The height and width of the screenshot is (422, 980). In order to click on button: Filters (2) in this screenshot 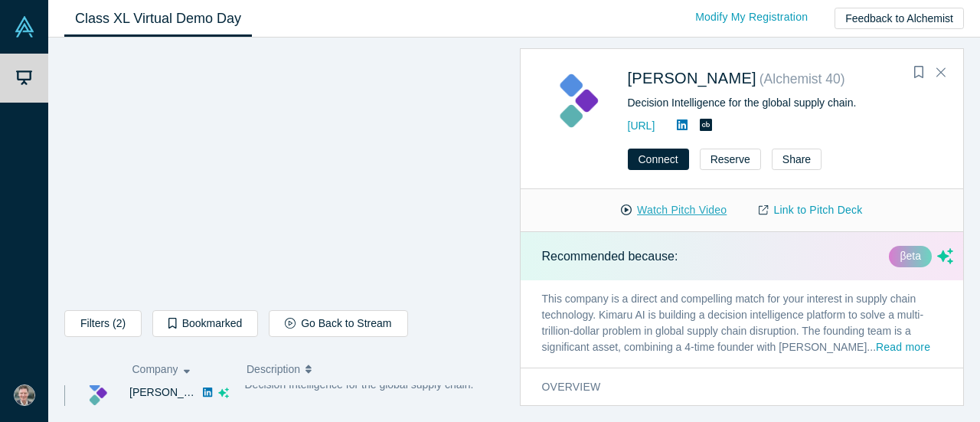, I will do `click(103, 323)`.